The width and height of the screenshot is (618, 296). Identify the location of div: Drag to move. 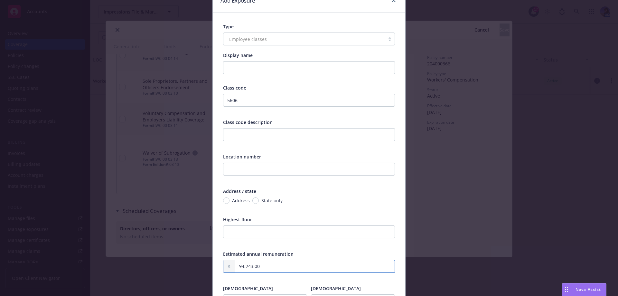
(566, 289).